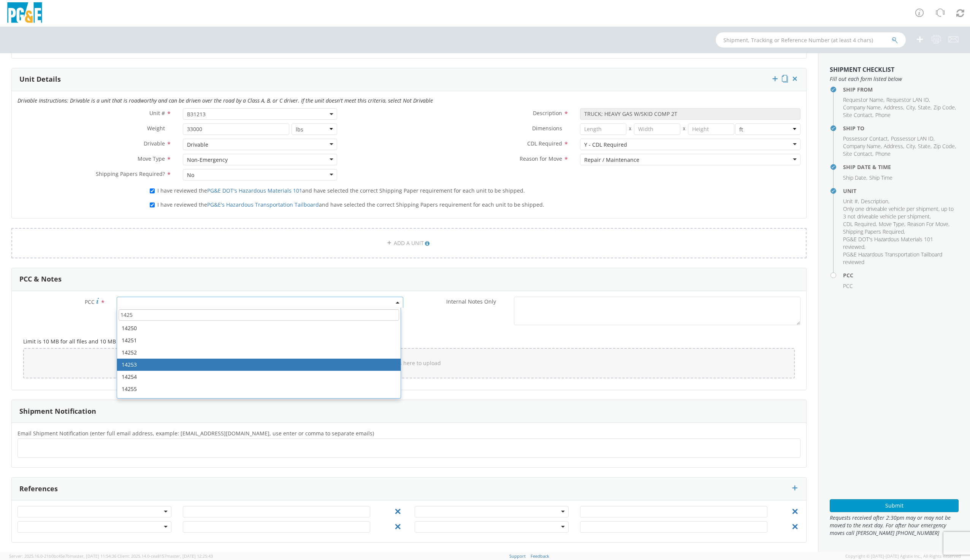 This screenshot has height=560, width=970. I want to click on span: Drop files here to upload, so click(409, 363).